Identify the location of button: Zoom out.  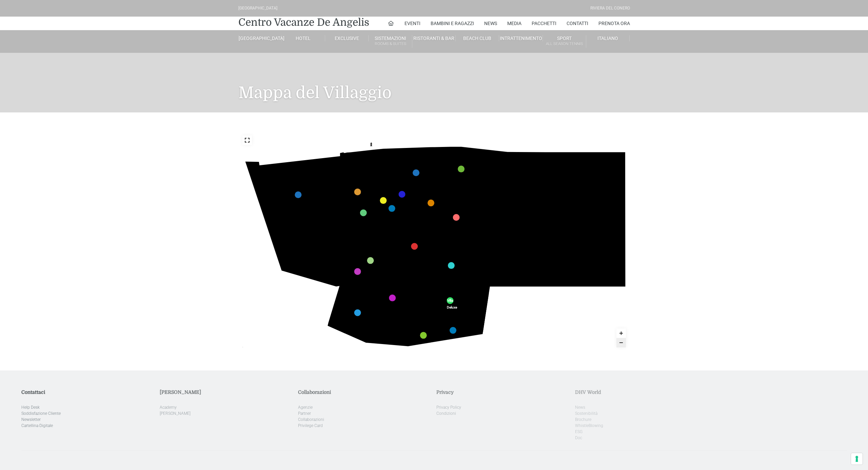
(621, 343).